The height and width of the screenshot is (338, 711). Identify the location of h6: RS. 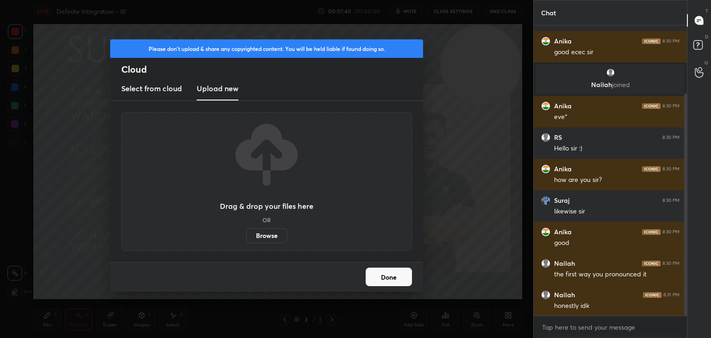
(558, 137).